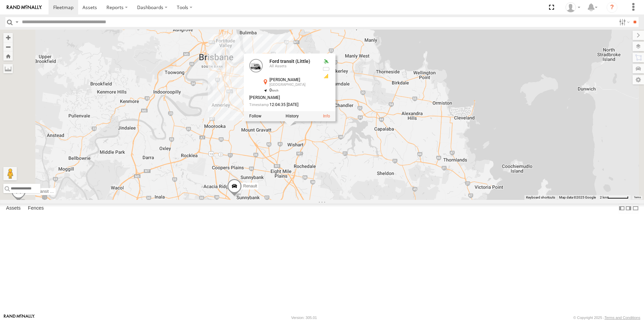 The width and height of the screenshot is (644, 321). What do you see at coordinates (326, 69) in the screenshot?
I see `div: No battery health information received from this device.` at bounding box center [326, 69].